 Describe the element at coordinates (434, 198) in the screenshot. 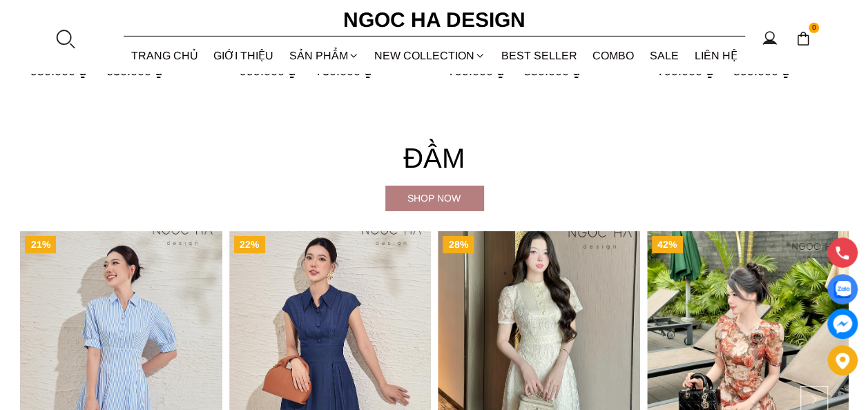

I see `div: Shop now` at that location.